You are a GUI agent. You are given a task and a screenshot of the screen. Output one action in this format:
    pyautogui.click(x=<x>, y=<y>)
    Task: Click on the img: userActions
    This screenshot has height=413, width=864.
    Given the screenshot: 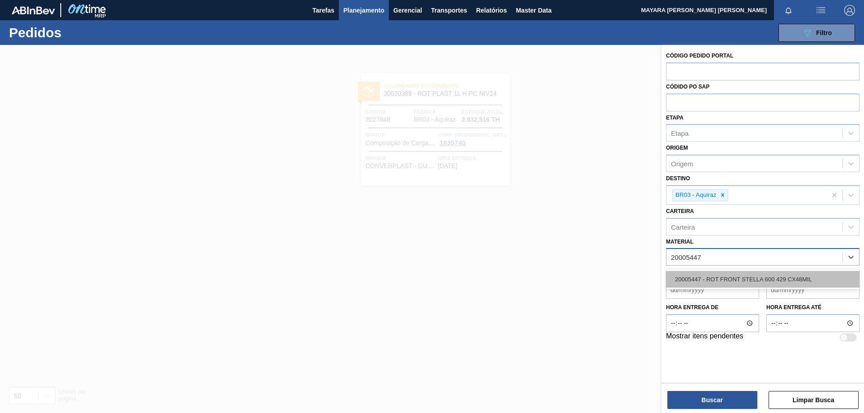 What is the action you would take?
    pyautogui.click(x=820, y=10)
    